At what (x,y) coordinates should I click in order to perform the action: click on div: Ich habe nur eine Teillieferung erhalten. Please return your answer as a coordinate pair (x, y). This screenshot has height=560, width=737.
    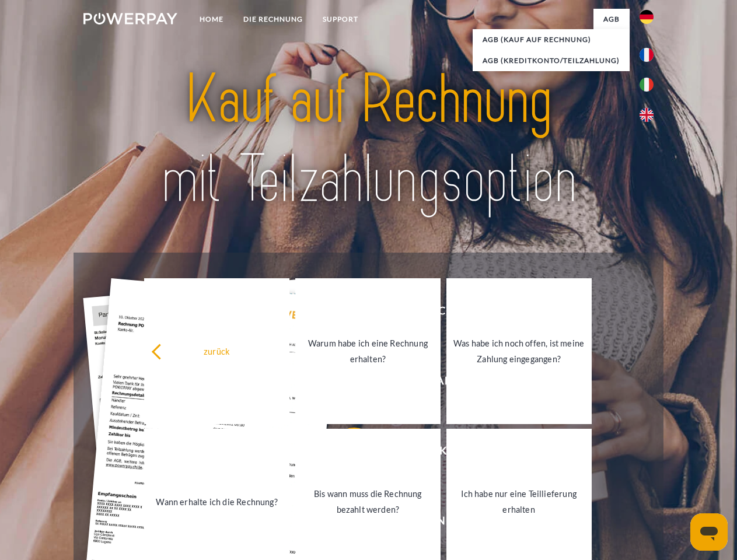
    Looking at the image, I should click on (518, 501).